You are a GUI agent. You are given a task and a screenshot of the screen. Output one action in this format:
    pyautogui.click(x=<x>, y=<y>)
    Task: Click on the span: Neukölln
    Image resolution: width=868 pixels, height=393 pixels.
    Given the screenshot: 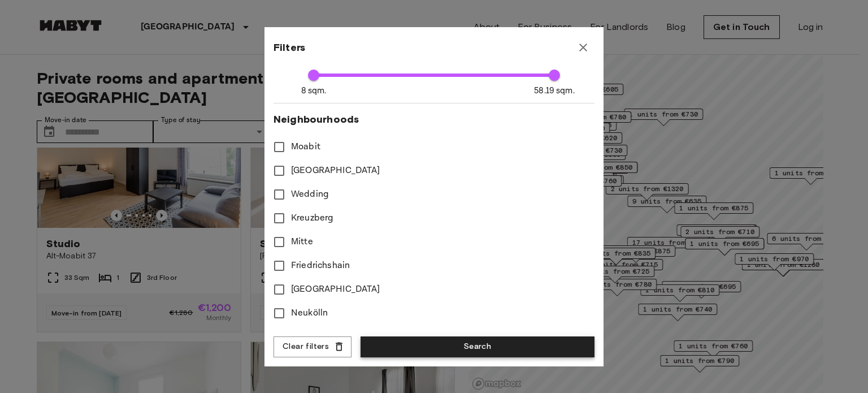 What is the action you would take?
    pyautogui.click(x=309, y=313)
    